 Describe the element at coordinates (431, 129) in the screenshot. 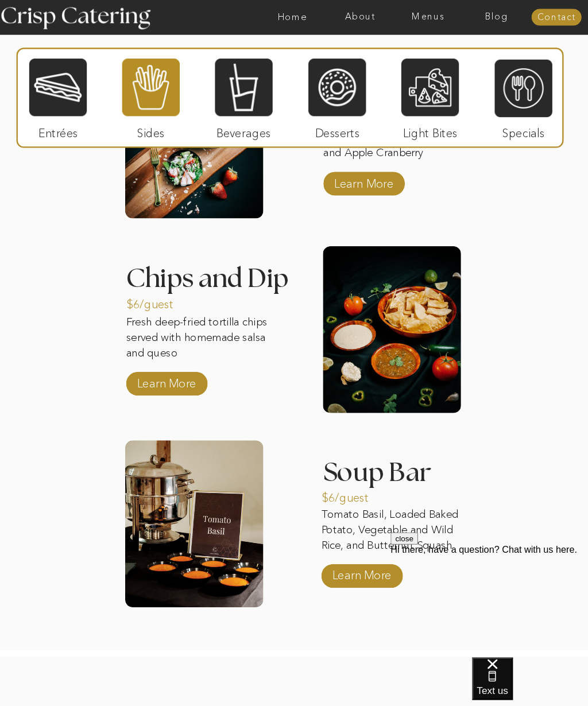

I see `p: Light Bites` at that location.